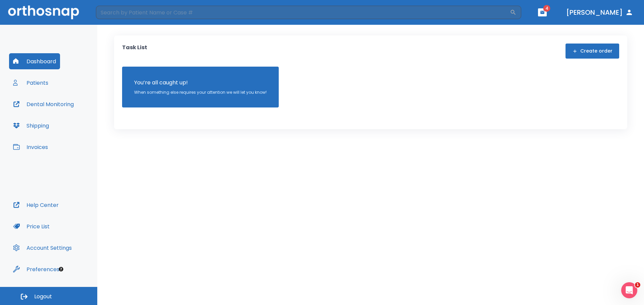 This screenshot has height=305, width=644. I want to click on a: Shipping, so click(31, 125).